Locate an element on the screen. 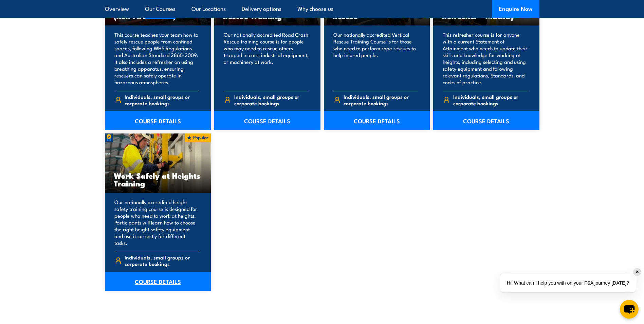 The image size is (644, 324). p: Our nationally accredited height safety training course is designed for people who need to work a... is located at coordinates (157, 222).